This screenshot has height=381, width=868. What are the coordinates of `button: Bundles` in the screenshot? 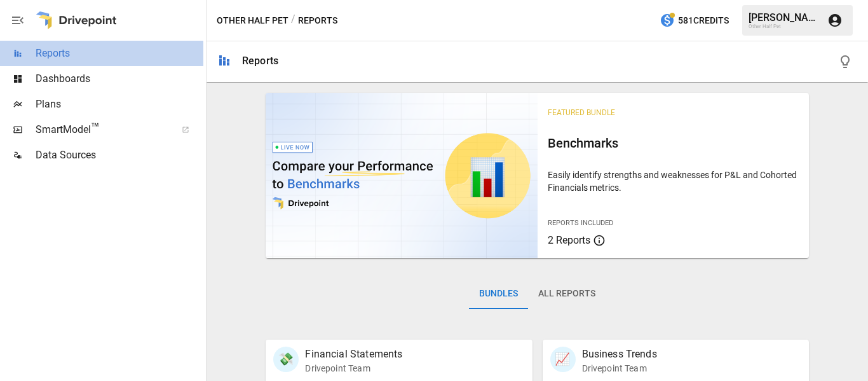 It's located at (499, 294).